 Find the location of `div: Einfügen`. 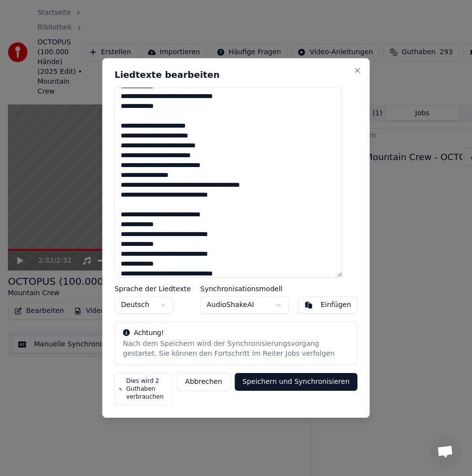

div: Einfügen is located at coordinates (336, 305).